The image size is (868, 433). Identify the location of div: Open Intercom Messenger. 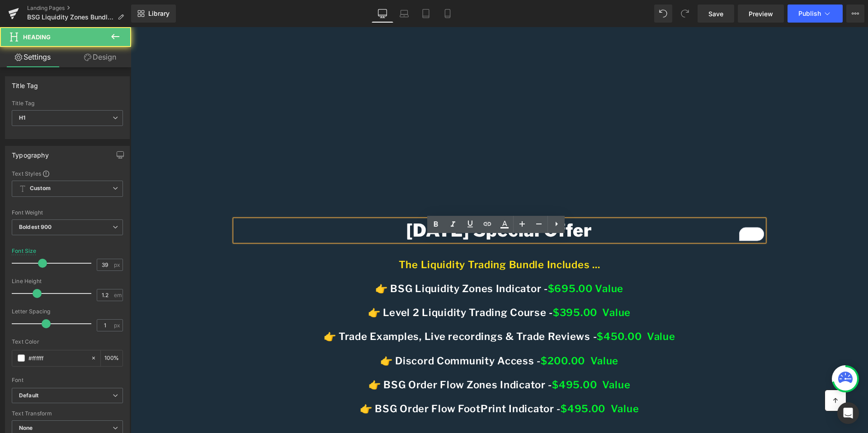
(848, 413).